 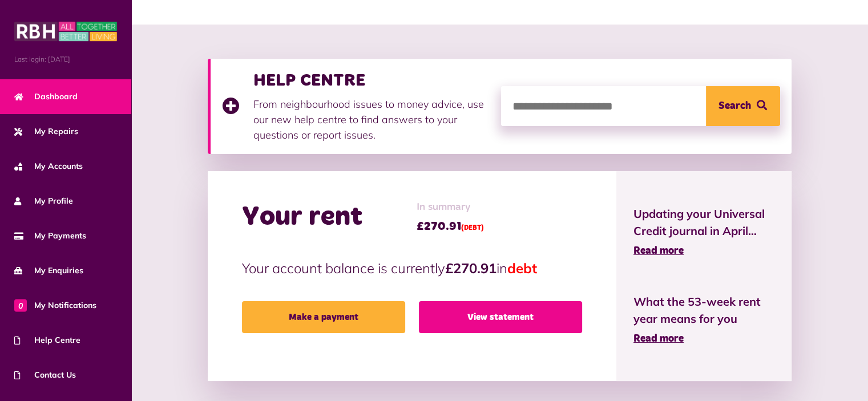 What do you see at coordinates (704, 233) in the screenshot?
I see `a: Updating your Universal Credit journal in April... Read more` at bounding box center [704, 233].